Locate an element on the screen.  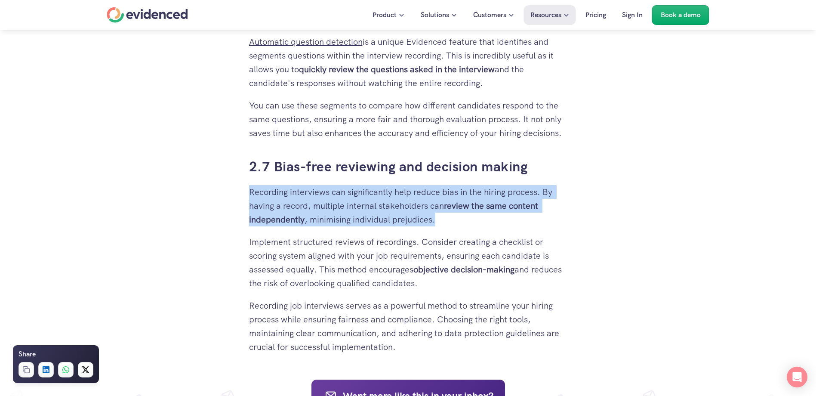
p: Recording interviews can significantly help reduce bias in the hiring process. By having a record... is located at coordinates (408, 206).